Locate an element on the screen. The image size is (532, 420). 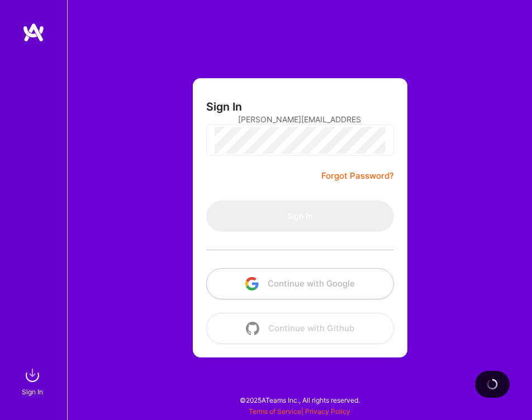
a: sign inSign In is located at coordinates (34, 381).